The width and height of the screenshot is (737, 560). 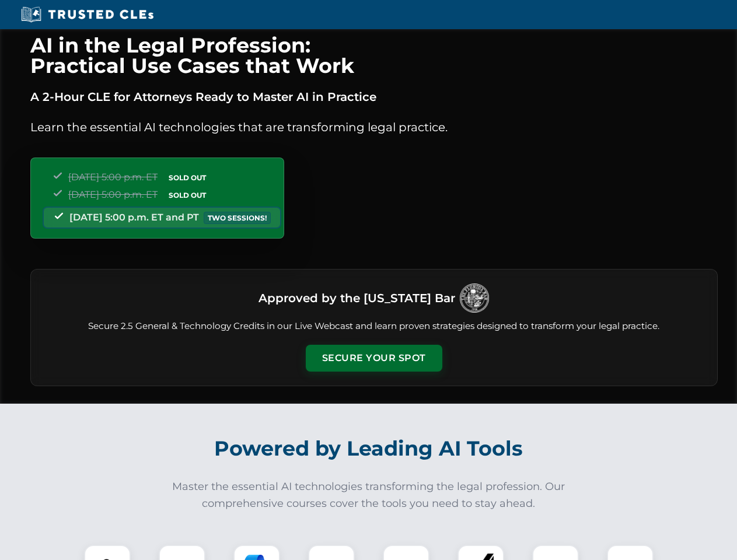 I want to click on p: Learn the essential AI technologies that are transforming legal practice., so click(x=374, y=127).